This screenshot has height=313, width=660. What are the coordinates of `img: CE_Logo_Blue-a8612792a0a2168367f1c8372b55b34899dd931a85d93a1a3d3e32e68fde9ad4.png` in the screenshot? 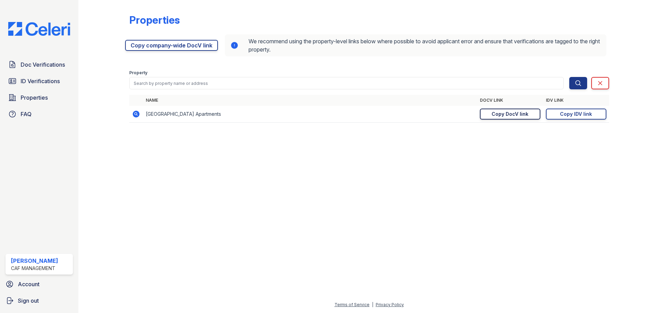 It's located at (39, 29).